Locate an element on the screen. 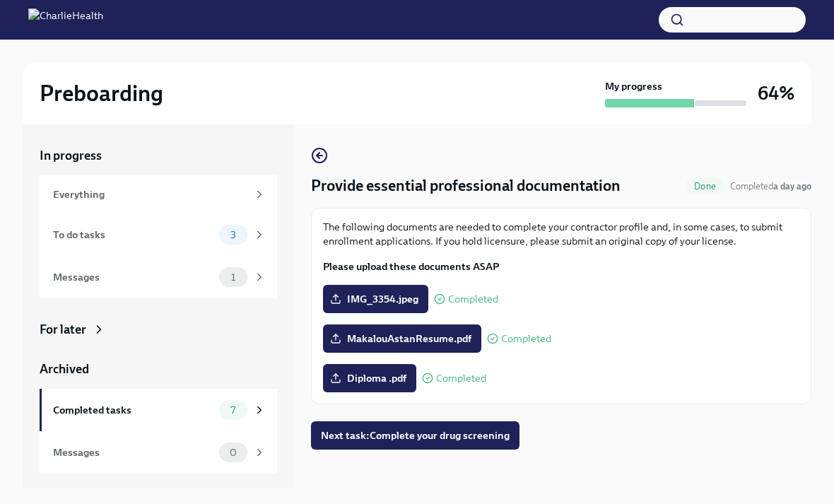 Image resolution: width=834 pixels, height=504 pixels. span: October 3rd, 2025 16:40 is located at coordinates (771, 186).